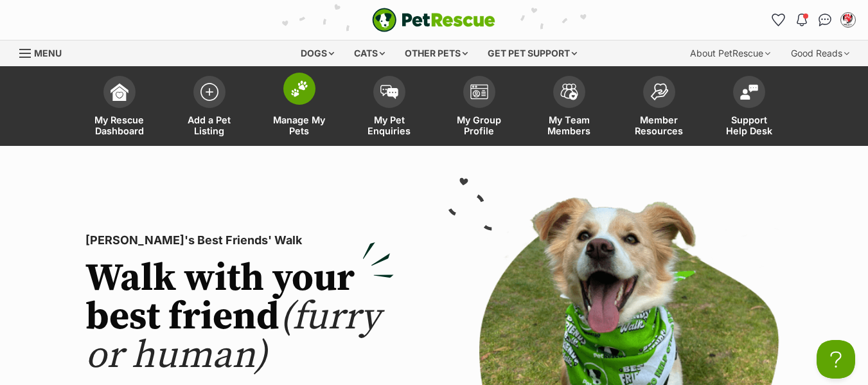 The width and height of the screenshot is (868, 385). What do you see at coordinates (210, 125) in the screenshot?
I see `span: Add a Pet Listing` at bounding box center [210, 125].